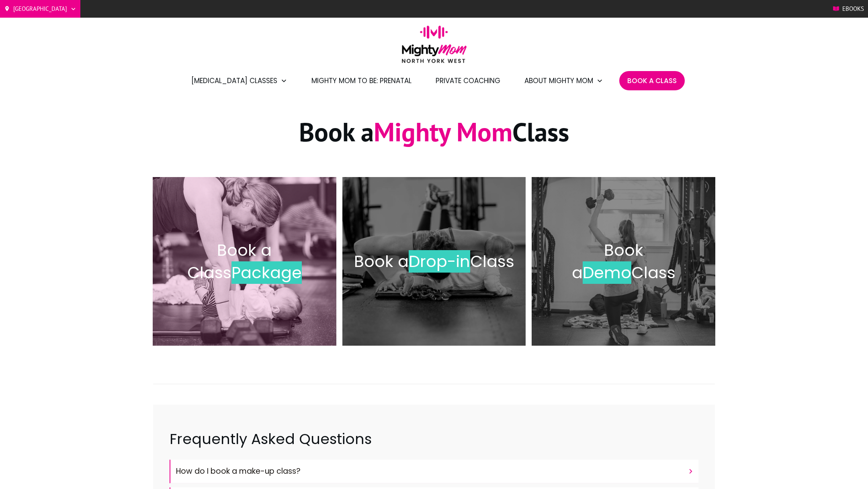 The width and height of the screenshot is (868, 489). Describe the element at coordinates (230, 261) in the screenshot. I see `span: Book a Class` at that location.